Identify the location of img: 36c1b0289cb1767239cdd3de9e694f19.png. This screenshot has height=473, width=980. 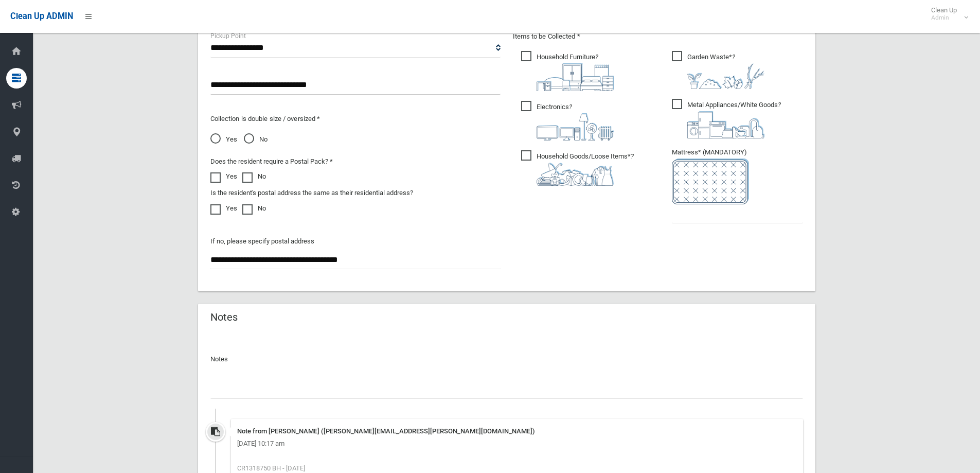
(726, 124).